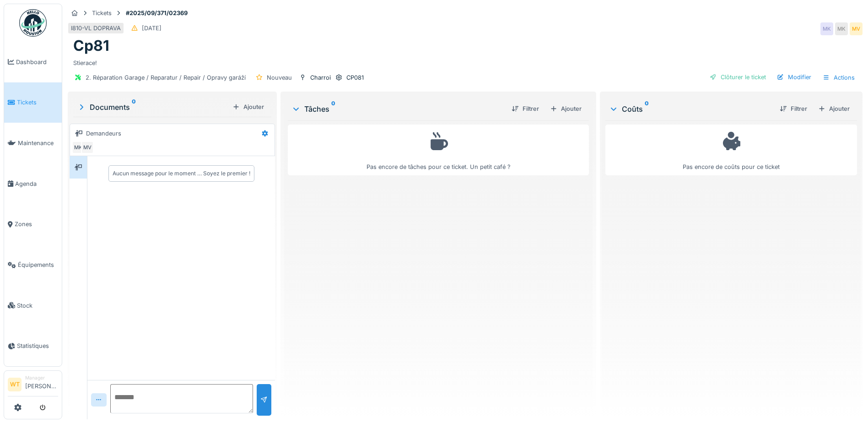 Image resolution: width=868 pixels, height=423 pixels. Describe the element at coordinates (104, 133) in the screenshot. I see `div: Demandeurs` at that location.